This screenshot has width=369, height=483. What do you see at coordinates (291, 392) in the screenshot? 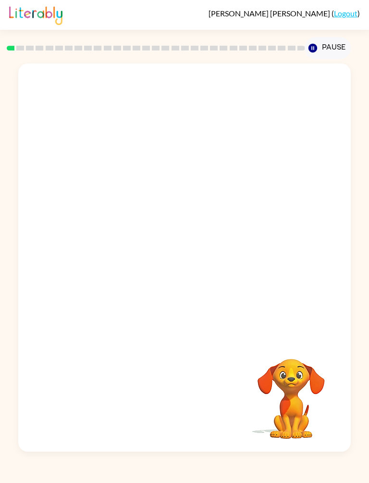
I see `video: Your browser must support playing .mp4 files to use Literably. Please try using another browser.` at bounding box center [291, 392].